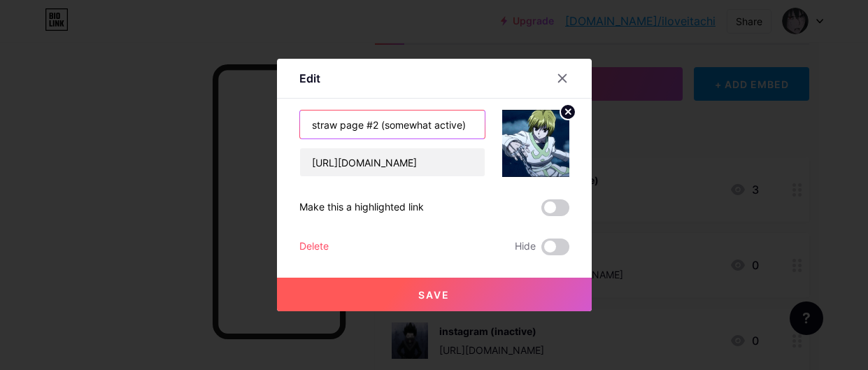  I want to click on div: Delete, so click(314, 247).